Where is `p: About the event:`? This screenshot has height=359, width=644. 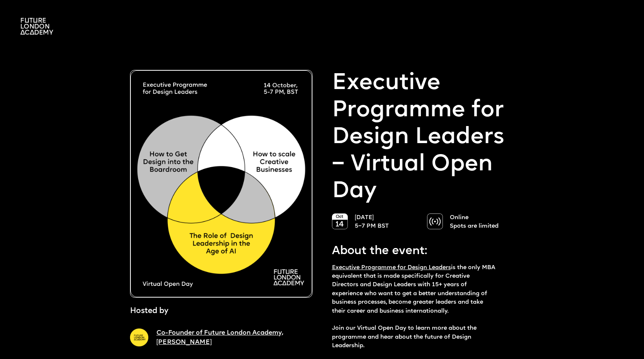
p: About the event: is located at coordinates (414, 251).